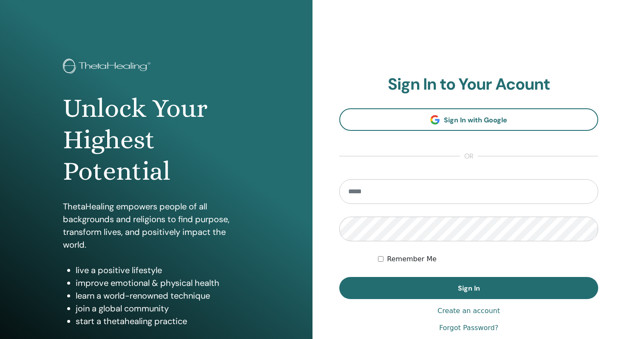  What do you see at coordinates (468, 119) in the screenshot?
I see `a: Sign In with Google` at bounding box center [468, 119].